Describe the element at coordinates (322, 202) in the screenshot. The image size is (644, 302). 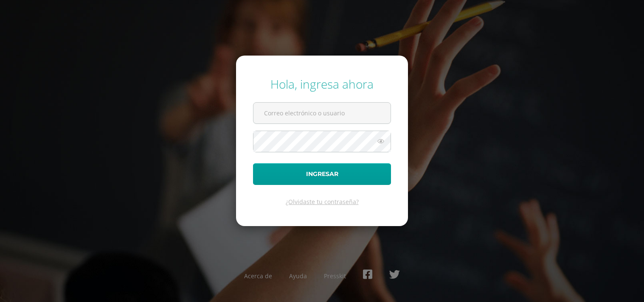
I see `a: ¿Olvidaste tu contraseña?` at that location.